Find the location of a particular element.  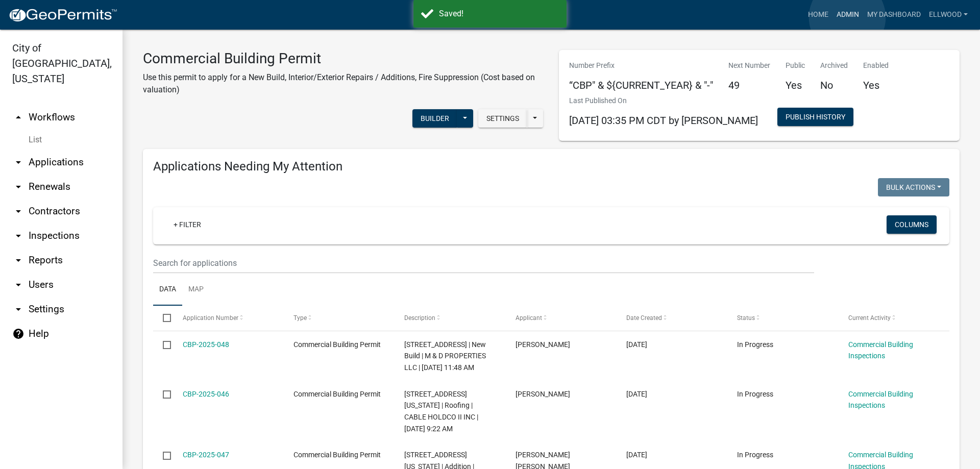

span: Date Created is located at coordinates (644, 318).